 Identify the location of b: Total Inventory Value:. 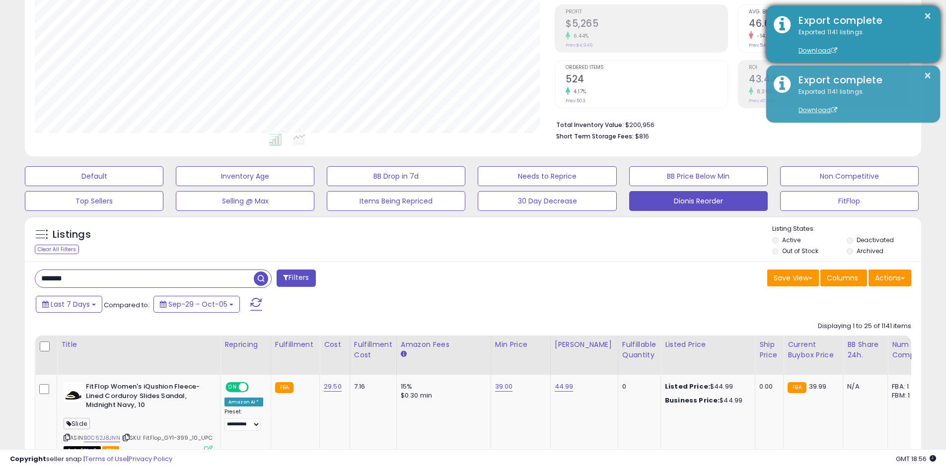
(590, 125).